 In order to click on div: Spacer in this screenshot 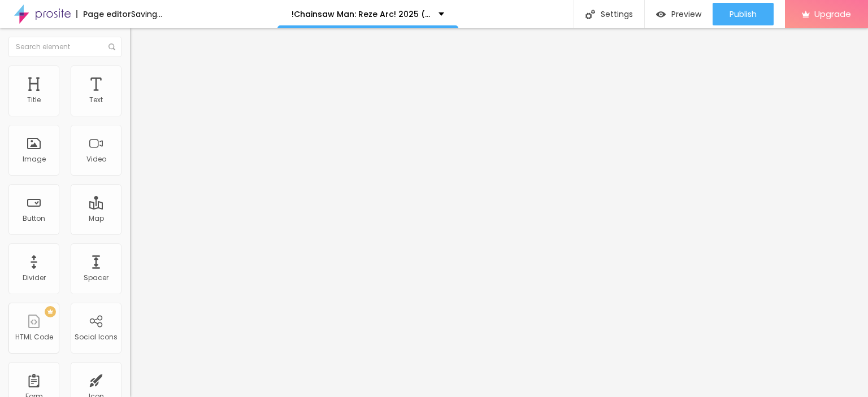, I will do `click(96, 278)`.